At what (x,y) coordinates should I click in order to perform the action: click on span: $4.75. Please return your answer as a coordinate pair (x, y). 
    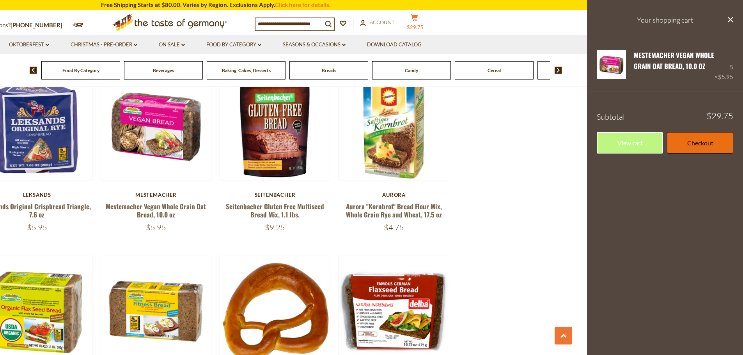
    Looking at the image, I should click on (394, 227).